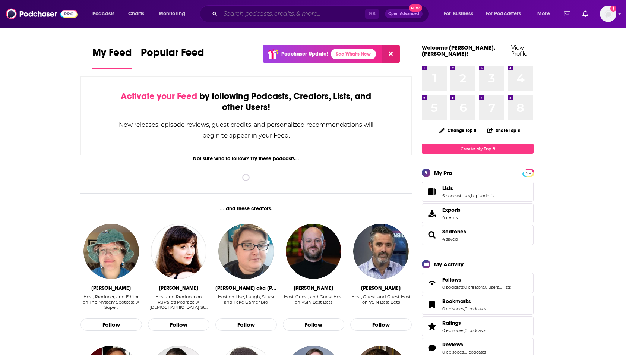 This screenshot has width=626, height=355. I want to click on a: 0 creators, so click(474, 287).